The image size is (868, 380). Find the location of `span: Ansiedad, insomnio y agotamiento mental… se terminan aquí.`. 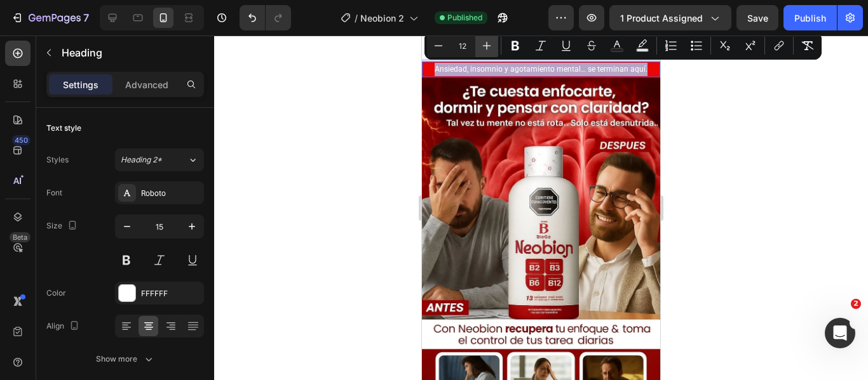

span: Ansiedad, insomnio y agotamiento mental… se terminan aquí. is located at coordinates (119, 34).